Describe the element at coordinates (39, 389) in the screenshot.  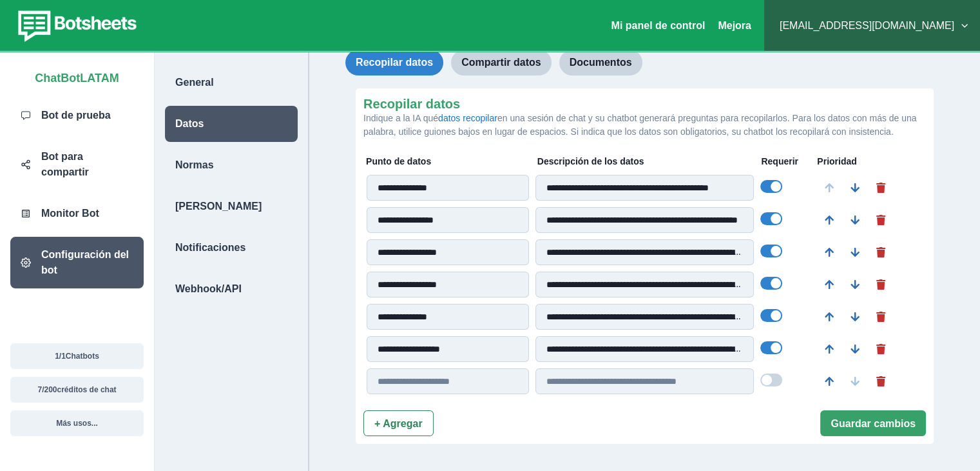
I see `font: 7` at that location.